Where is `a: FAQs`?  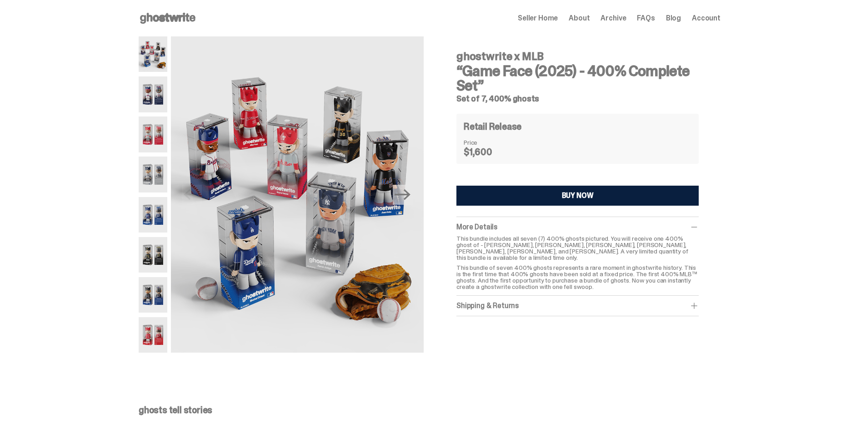
a: FAQs is located at coordinates (646, 18).